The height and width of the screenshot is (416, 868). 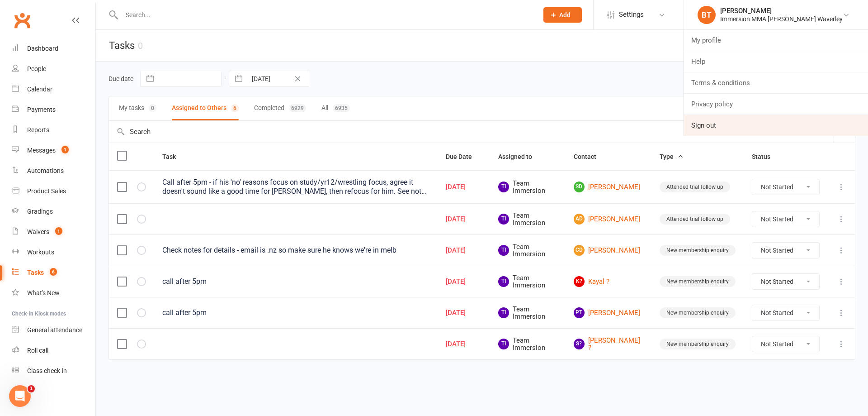 What do you see at coordinates (776, 83) in the screenshot?
I see `a: Terms & conditions` at bounding box center [776, 83].